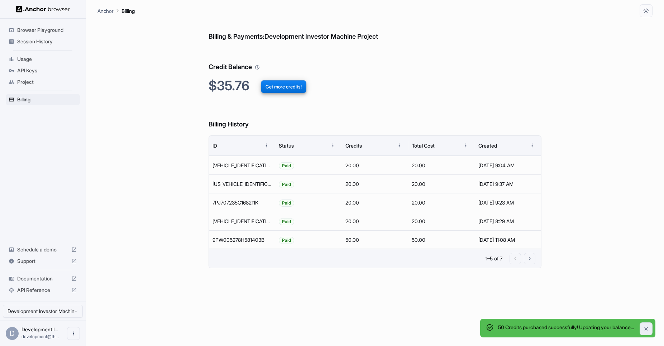  What do you see at coordinates (73, 334) in the screenshot?
I see `button: Open menu` at bounding box center [73, 334].